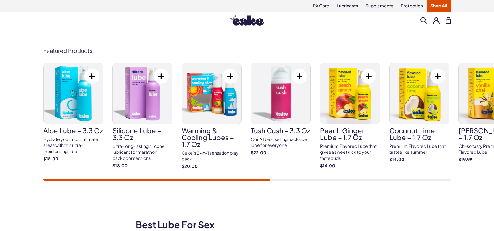 Image resolution: width=494 pixels, height=231 pixels. What do you see at coordinates (73, 94) in the screenshot?
I see `img: Aloe Lube – 3.3 oz` at bounding box center [73, 94].